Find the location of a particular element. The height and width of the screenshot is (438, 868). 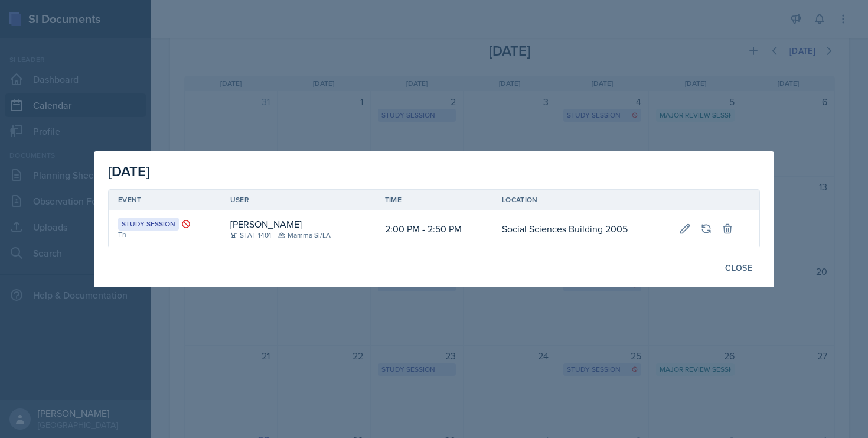

div: Study Session is located at coordinates (148, 224).